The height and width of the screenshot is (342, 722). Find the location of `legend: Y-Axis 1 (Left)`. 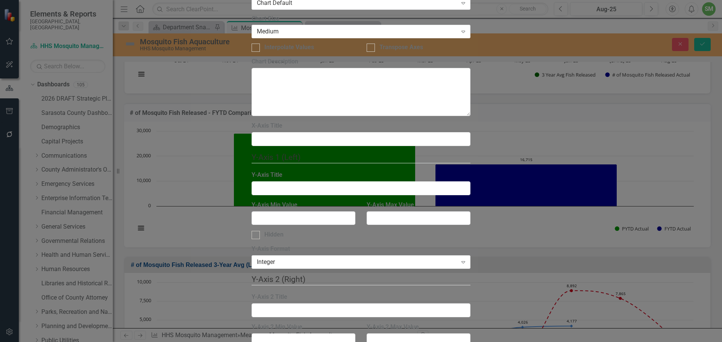

legend: Y-Axis 1 (Left) is located at coordinates (361, 157).